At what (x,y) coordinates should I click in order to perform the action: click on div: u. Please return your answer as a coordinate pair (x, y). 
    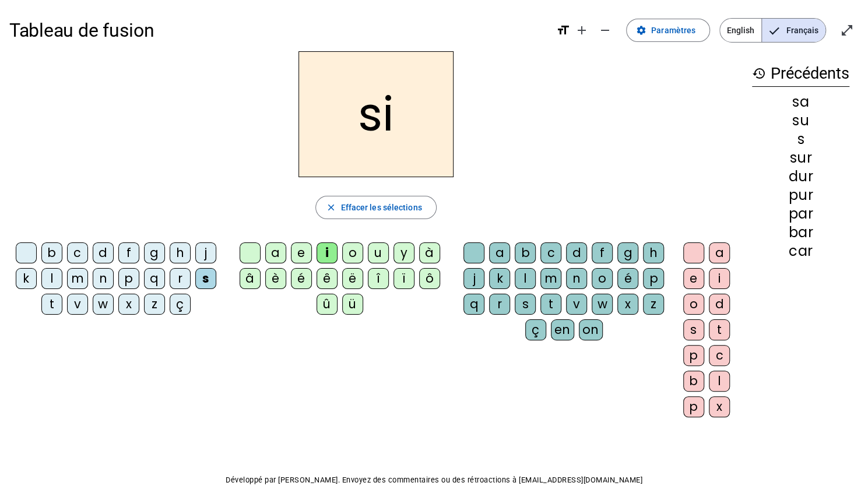
    Looking at the image, I should click on (378, 253).